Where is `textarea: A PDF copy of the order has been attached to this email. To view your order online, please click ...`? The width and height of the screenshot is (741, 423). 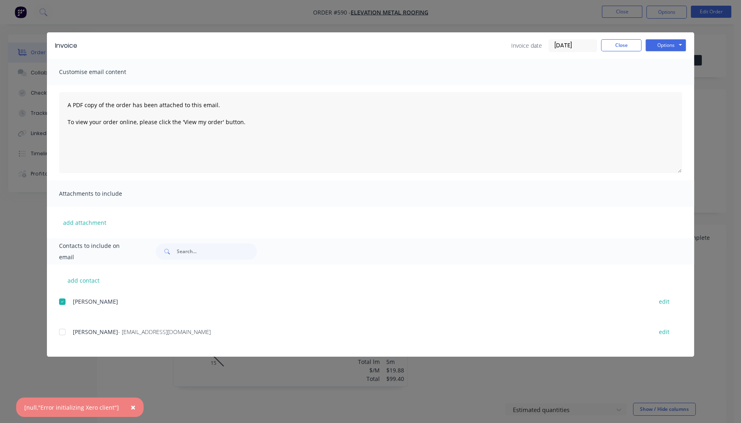 textarea: A PDF copy of the order has been attached to this email. To view your order online, please click ... is located at coordinates (371, 133).